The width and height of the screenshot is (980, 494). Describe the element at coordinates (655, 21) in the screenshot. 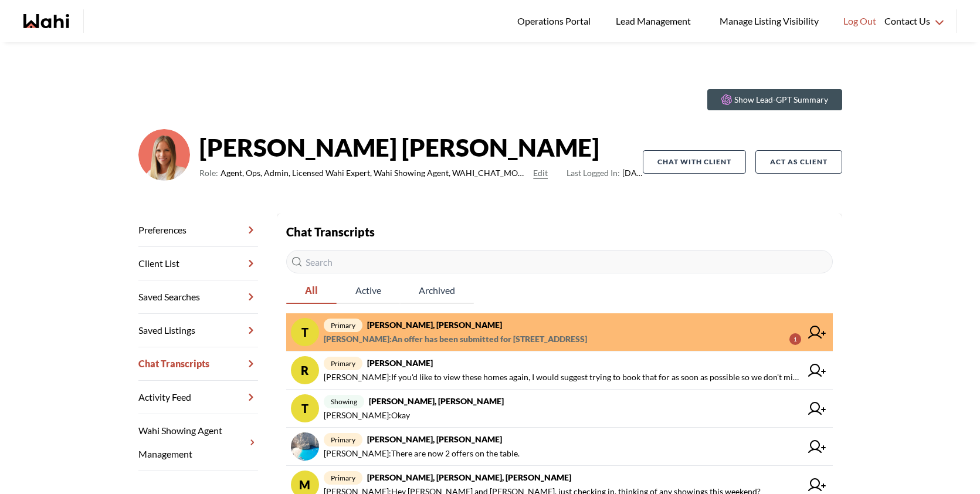

I see `span: Lead Management` at that location.